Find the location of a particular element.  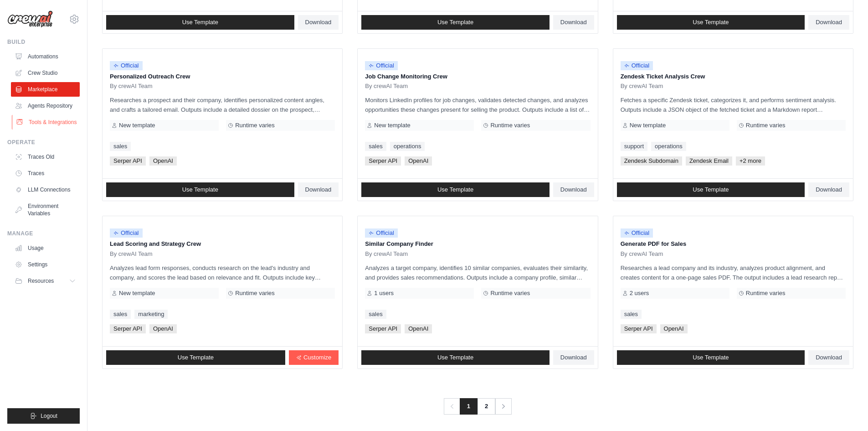

a: Traces Old is located at coordinates (45, 157).